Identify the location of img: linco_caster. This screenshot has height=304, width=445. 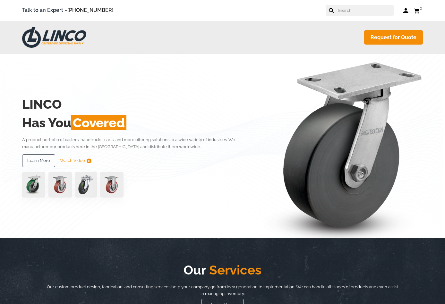
(342, 146).